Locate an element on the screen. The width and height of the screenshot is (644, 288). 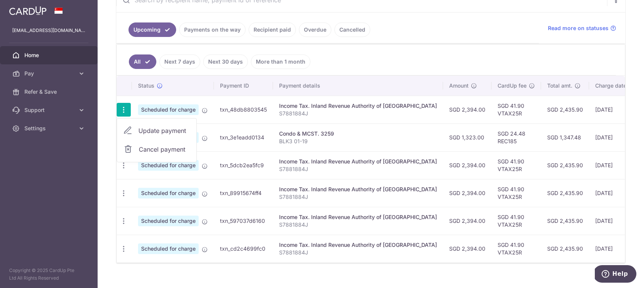
a: All is located at coordinates (142, 62).